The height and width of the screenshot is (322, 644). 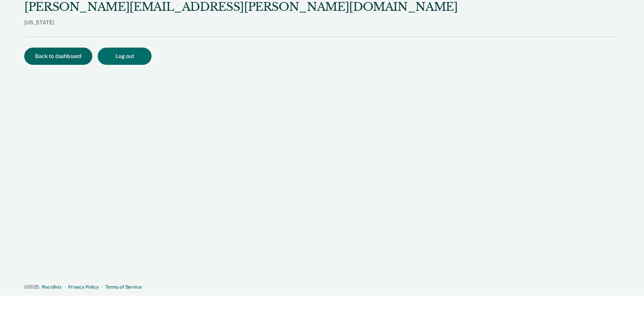 What do you see at coordinates (32, 287) in the screenshot?
I see `span: © 2025` at bounding box center [32, 287].